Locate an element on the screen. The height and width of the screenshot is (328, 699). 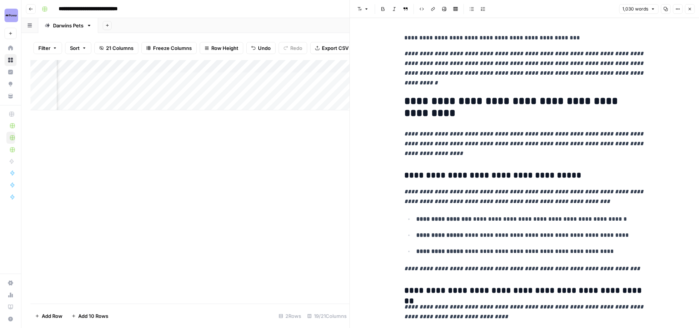
a: Your Data is located at coordinates (11, 96).